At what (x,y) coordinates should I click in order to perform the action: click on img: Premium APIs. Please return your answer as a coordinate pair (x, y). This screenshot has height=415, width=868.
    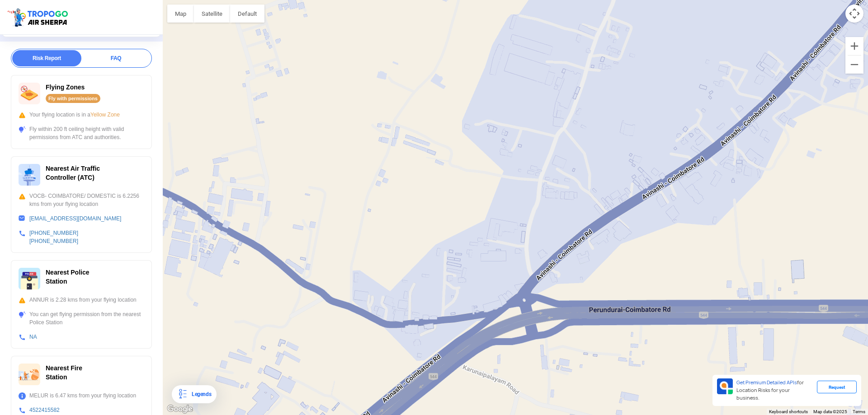
    Looking at the image, I should click on (725, 387).